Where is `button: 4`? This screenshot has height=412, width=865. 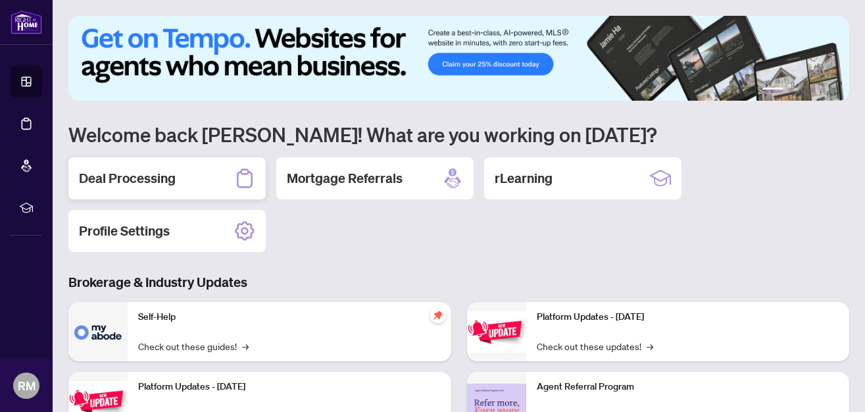 button: 4 is located at coordinates (812, 90).